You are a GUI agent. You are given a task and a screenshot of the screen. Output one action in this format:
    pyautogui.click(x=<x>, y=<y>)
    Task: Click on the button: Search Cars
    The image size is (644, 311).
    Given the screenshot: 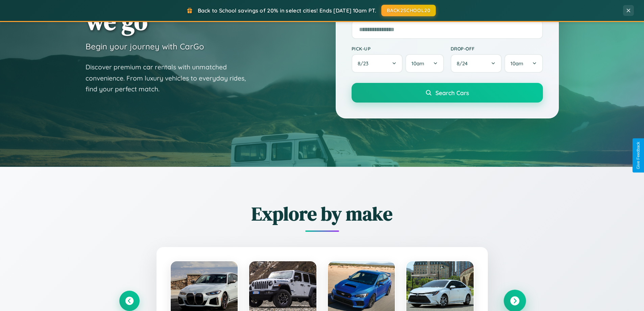 What is the action you would take?
    pyautogui.click(x=447, y=93)
    